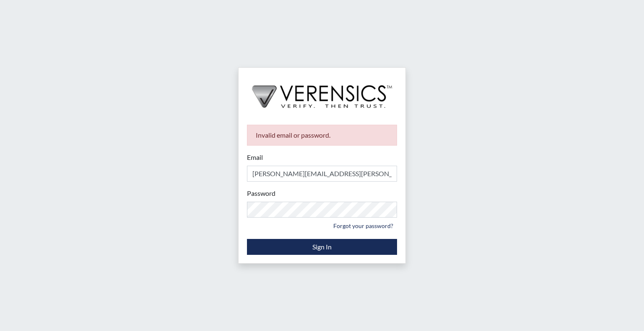  I want to click on button: Sign In, so click(322, 247).